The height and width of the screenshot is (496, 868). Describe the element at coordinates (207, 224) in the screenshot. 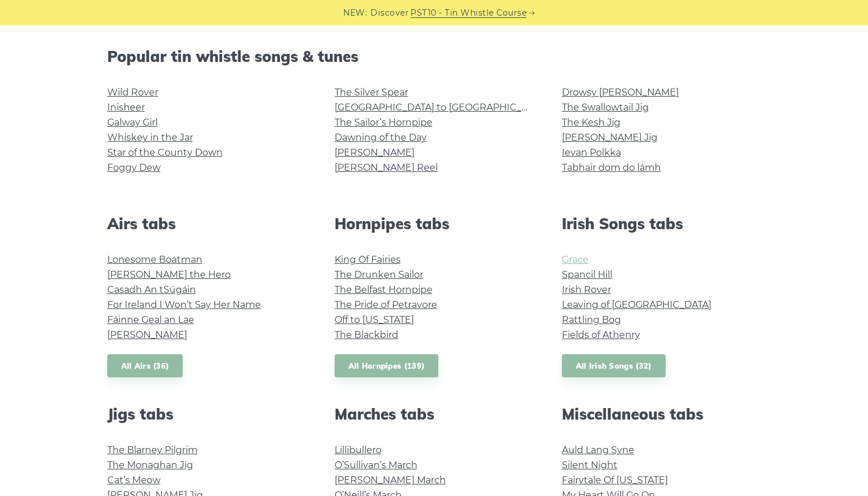

I see `h2: Airs tabs` at that location.